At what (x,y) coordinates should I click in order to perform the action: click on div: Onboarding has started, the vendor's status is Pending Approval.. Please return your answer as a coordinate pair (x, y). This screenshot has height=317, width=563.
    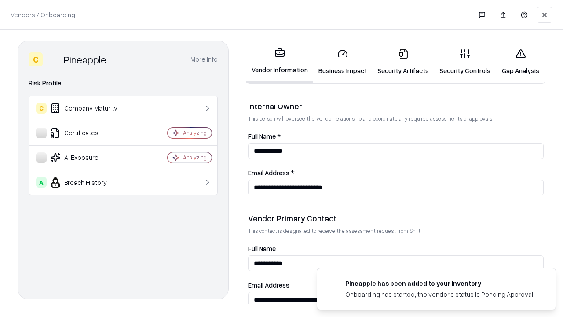
    Looking at the image, I should click on (440, 294).